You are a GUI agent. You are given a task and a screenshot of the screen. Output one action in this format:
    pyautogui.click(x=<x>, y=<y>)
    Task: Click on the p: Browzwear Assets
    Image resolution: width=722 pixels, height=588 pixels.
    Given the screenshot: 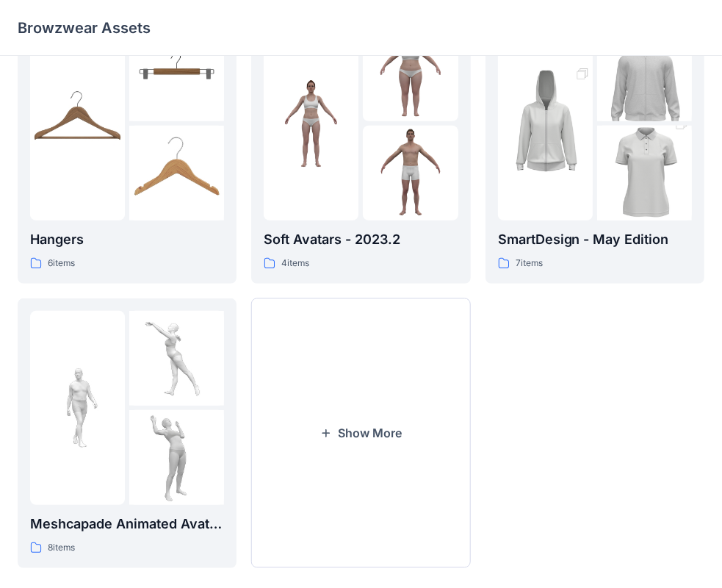 What is the action you would take?
    pyautogui.click(x=83, y=28)
    